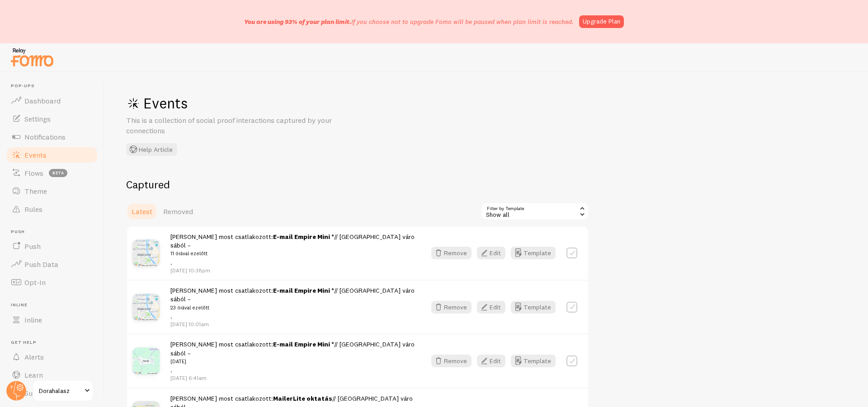  What do you see at coordinates (151, 150) in the screenshot?
I see `button: Help Article` at bounding box center [151, 150].